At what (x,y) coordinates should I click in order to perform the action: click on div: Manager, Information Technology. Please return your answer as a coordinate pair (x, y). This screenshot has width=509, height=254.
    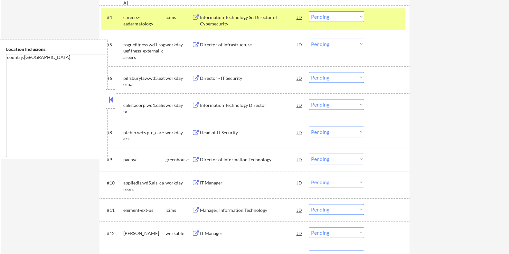
    Looking at the image, I should click on (248, 210).